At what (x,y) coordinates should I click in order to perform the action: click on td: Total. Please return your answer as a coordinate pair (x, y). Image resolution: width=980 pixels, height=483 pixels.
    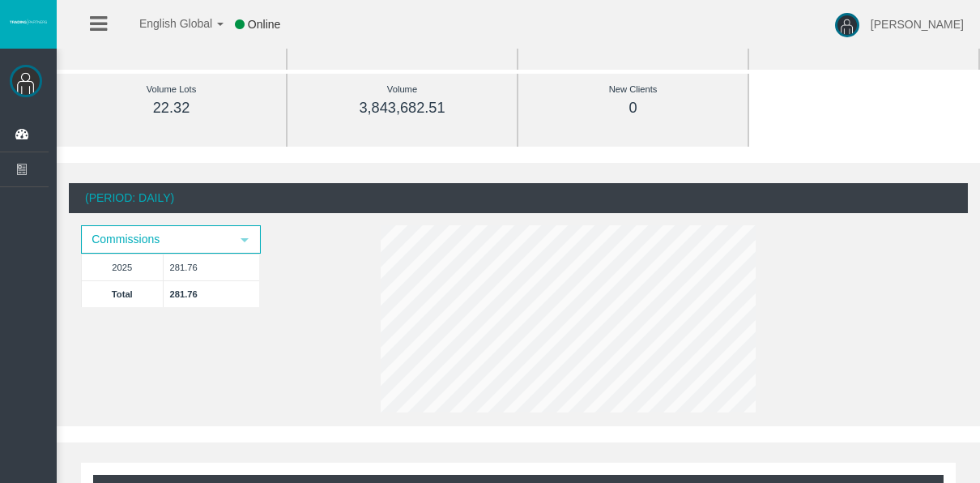
    Looking at the image, I should click on (123, 293).